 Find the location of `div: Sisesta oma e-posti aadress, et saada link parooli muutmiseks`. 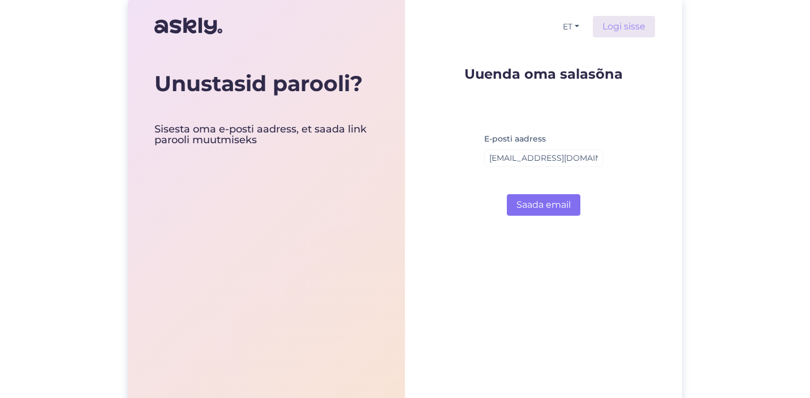

div: Sisesta oma e-posti aadress, et saada link parooli muutmiseks is located at coordinates (266, 135).